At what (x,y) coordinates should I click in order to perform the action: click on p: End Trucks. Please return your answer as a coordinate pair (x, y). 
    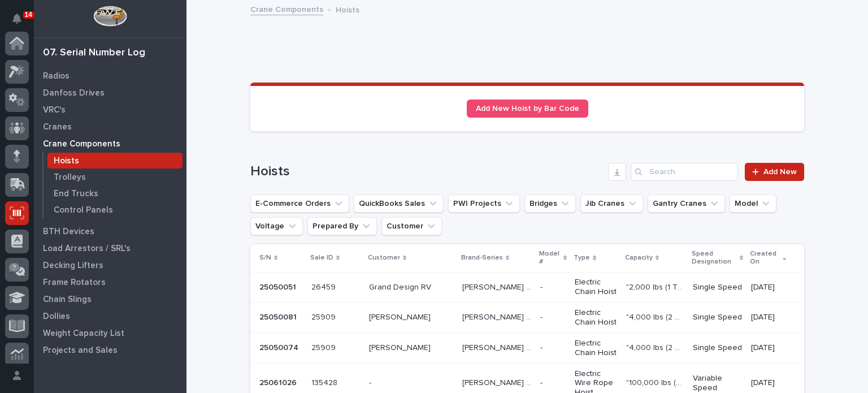
    Looking at the image, I should click on (76, 194).